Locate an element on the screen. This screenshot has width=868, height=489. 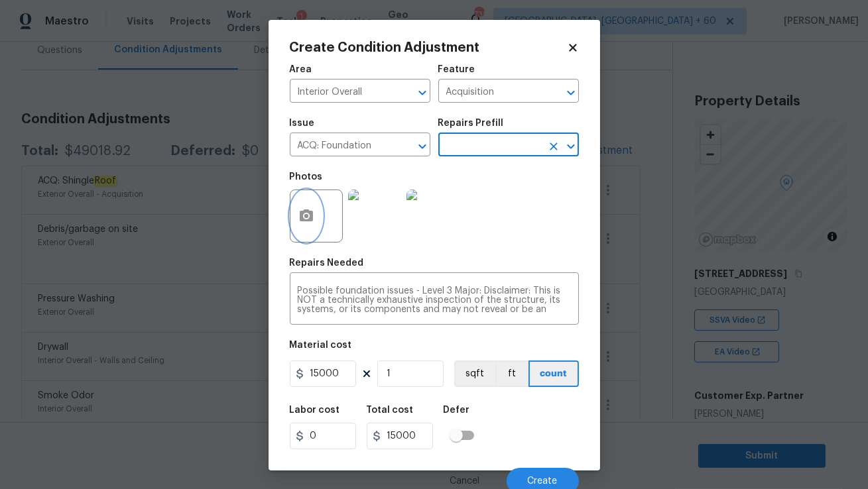
h5: Feature is located at coordinates (457, 70).